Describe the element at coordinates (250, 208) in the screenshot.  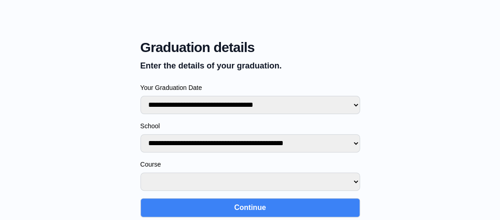
I see `button: Continue` at that location.